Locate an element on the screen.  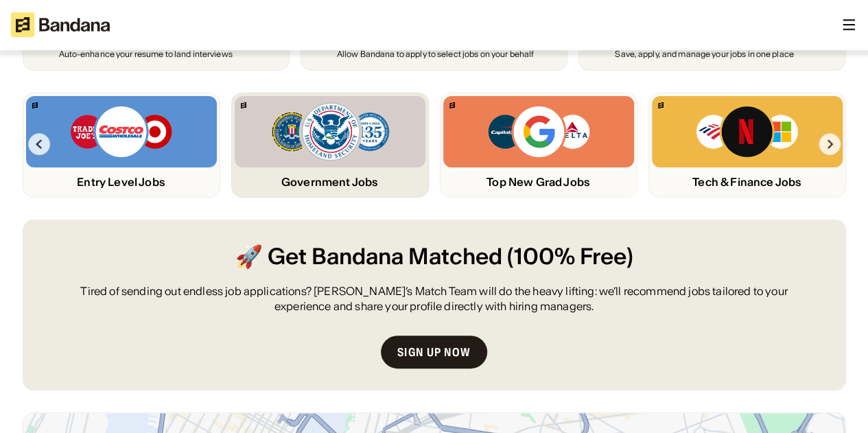
div: Top New Grad Jobs is located at coordinates (539, 182).